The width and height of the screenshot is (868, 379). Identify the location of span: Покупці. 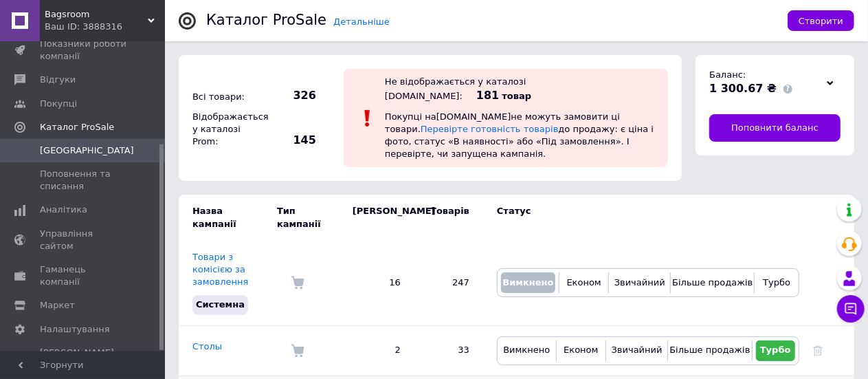
(59, 104).